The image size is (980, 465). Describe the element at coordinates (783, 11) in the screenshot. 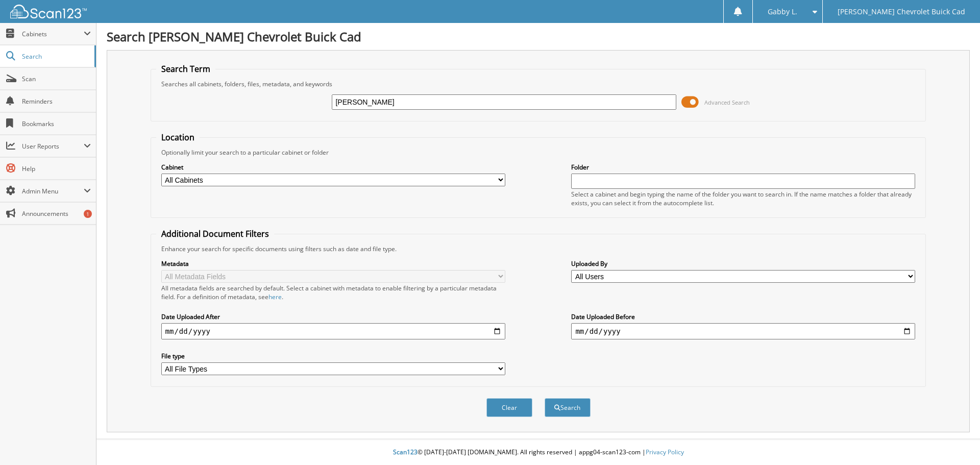

I see `span: Gabby L.` at that location.